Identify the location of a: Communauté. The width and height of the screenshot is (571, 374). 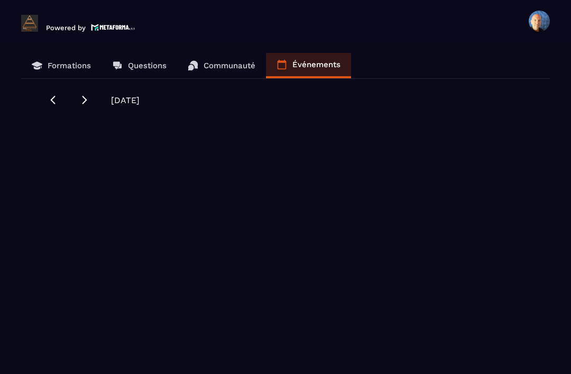
(221, 66).